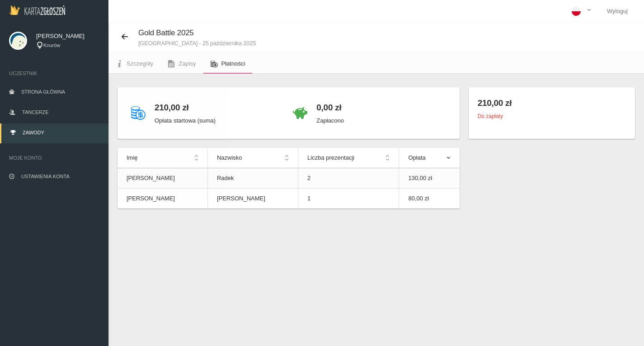 The width and height of the screenshot is (644, 346). Describe the element at coordinates (35, 112) in the screenshot. I see `span: Tancerze` at that location.